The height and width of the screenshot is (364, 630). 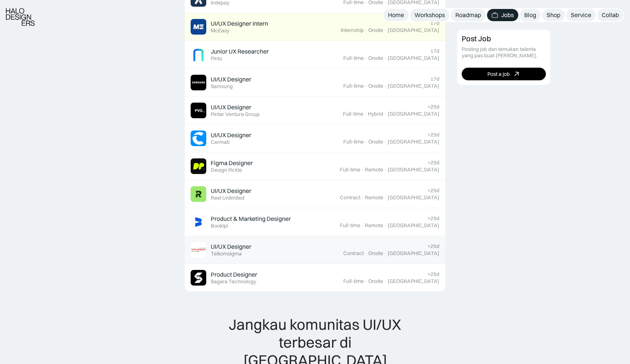 What do you see at coordinates (375, 114) in the screenshot?
I see `div: Hybrid` at bounding box center [375, 114].